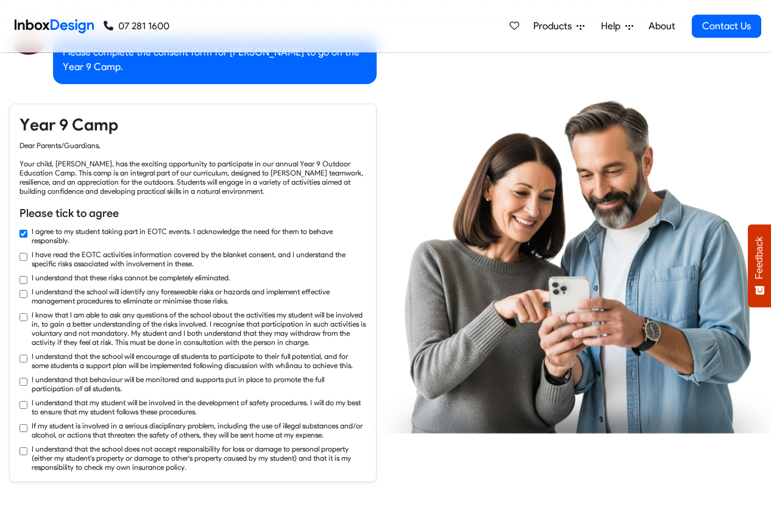 Image resolution: width=771 pixels, height=532 pixels. I want to click on label: I know that I am able to ask any questions of the school about the activities my student will be ..., so click(198, 328).